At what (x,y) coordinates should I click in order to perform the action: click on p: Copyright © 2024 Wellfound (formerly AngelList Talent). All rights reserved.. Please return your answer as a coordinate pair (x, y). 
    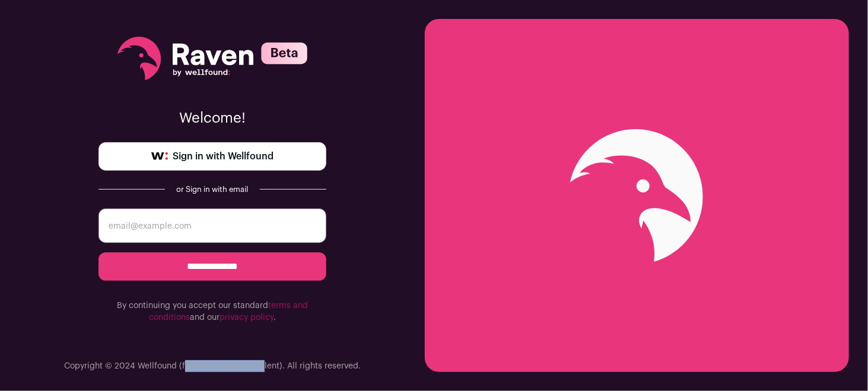
    Looking at the image, I should click on (212, 367).